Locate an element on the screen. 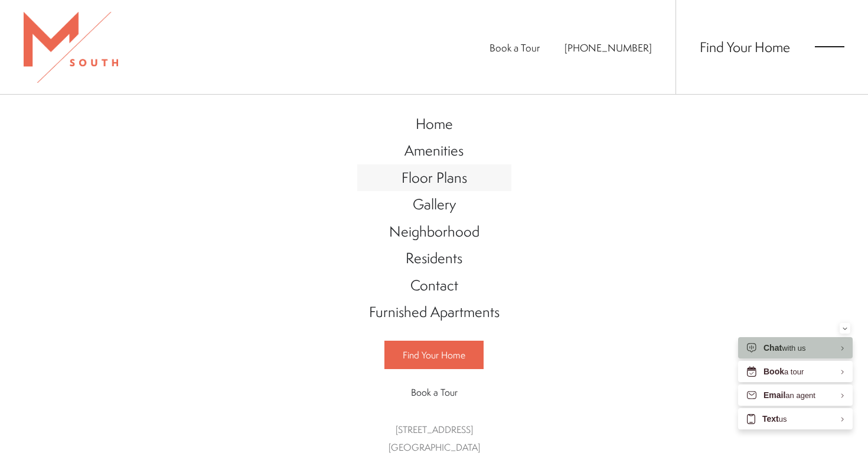 The width and height of the screenshot is (868, 472). a: Go to Contact is located at coordinates (434, 286).